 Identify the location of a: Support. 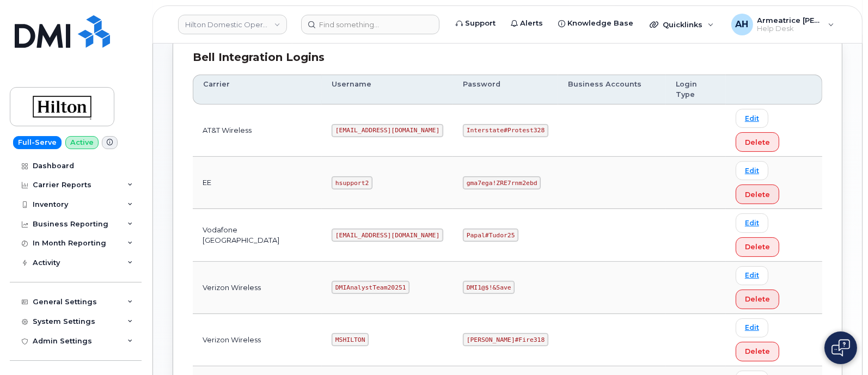
(475, 23).